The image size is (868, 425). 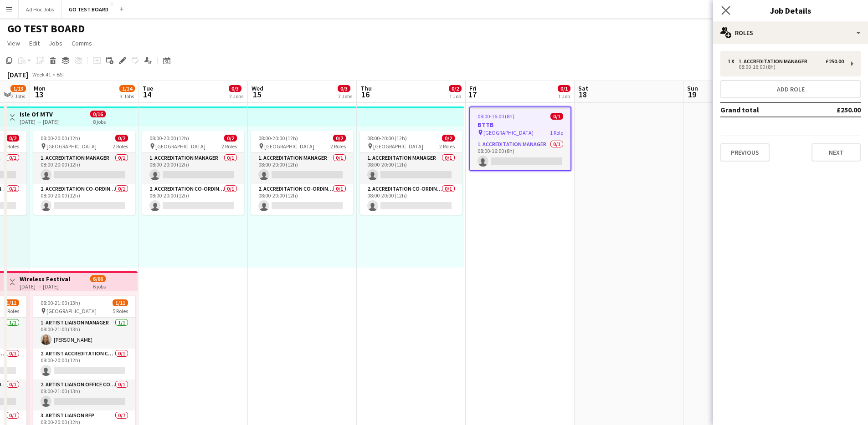 I want to click on app-card-role: 2. Artist Liaison Office Coordinator0/108:00-21:00 (13h), so click(x=84, y=395).